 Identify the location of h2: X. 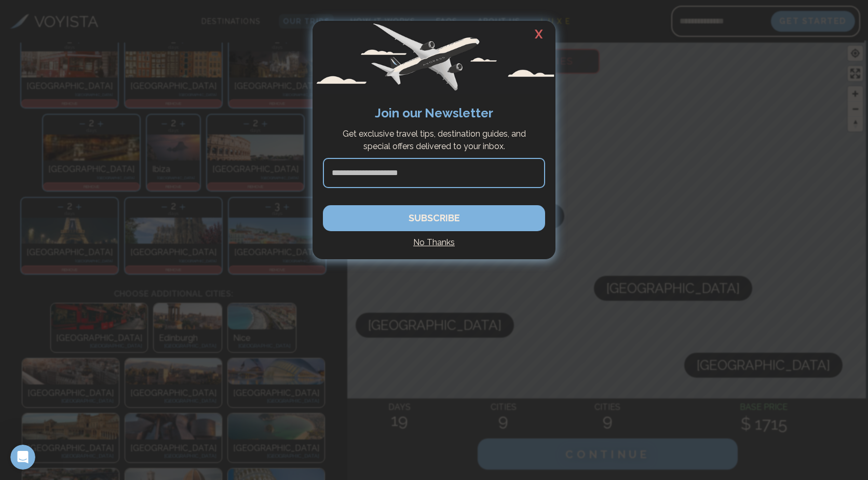
(539, 34).